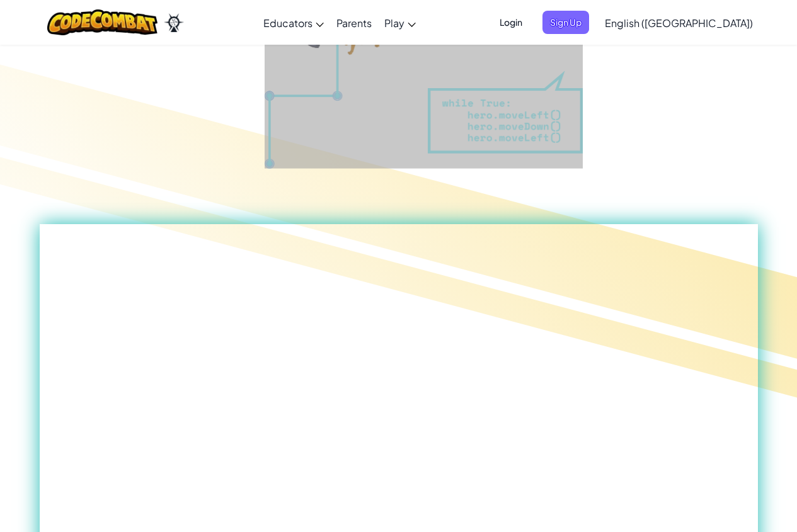 The height and width of the screenshot is (532, 797). What do you see at coordinates (566, 22) in the screenshot?
I see `button: Sign Up` at bounding box center [566, 22].